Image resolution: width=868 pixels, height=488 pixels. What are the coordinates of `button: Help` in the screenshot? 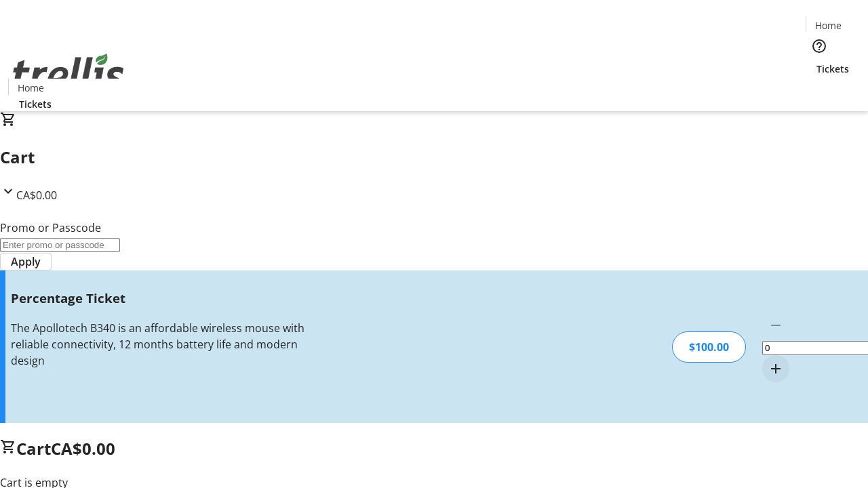 It's located at (819, 46).